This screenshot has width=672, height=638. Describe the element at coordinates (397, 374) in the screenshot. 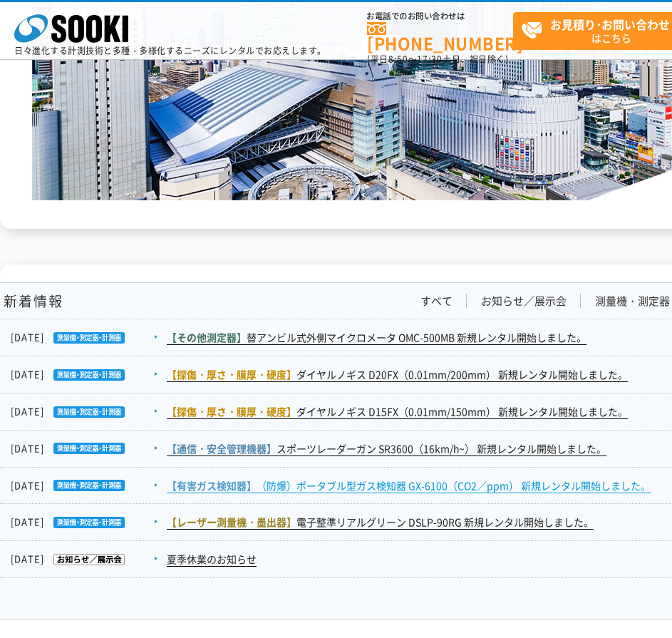

I see `a: 【探傷・厚さ・膜厚・硬度】ダイヤルノギス D20FX（0.01mm/200mm） 新規レンタル開始しました。` at that location.